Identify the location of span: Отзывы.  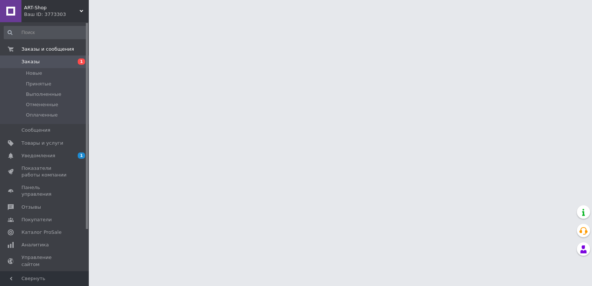
(31, 207).